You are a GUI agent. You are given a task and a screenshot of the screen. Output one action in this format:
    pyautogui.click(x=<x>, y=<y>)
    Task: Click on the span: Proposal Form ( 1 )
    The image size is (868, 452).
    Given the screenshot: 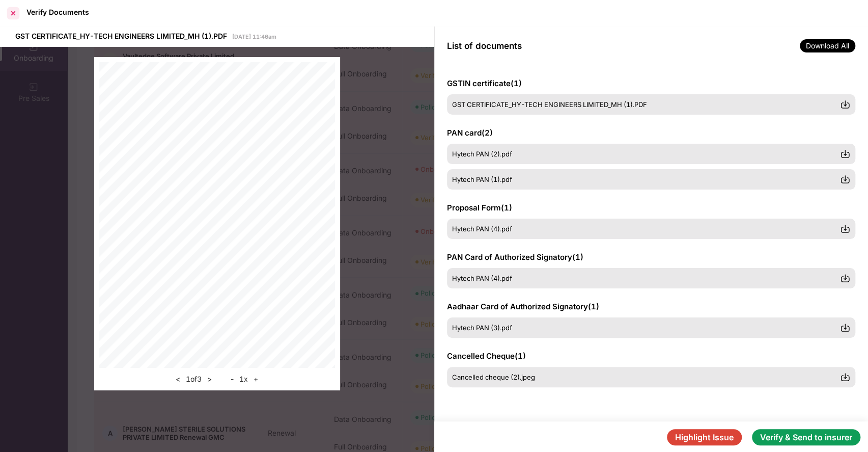 What is the action you would take?
    pyautogui.click(x=480, y=207)
    